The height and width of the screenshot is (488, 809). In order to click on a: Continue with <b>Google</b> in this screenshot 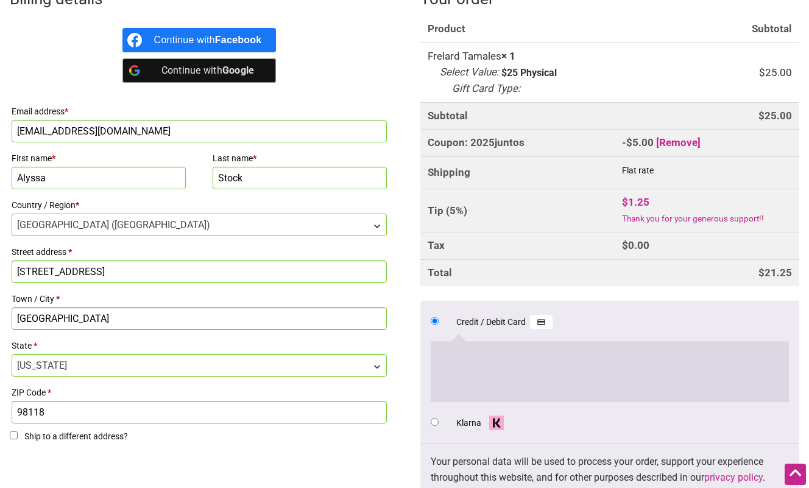, I will do `click(199, 71)`.